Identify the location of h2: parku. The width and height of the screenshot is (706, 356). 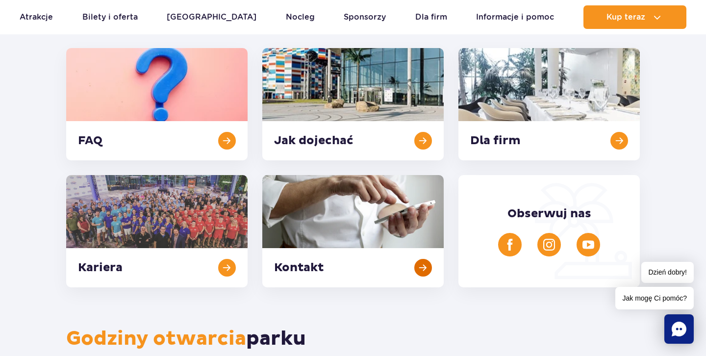
(353, 339).